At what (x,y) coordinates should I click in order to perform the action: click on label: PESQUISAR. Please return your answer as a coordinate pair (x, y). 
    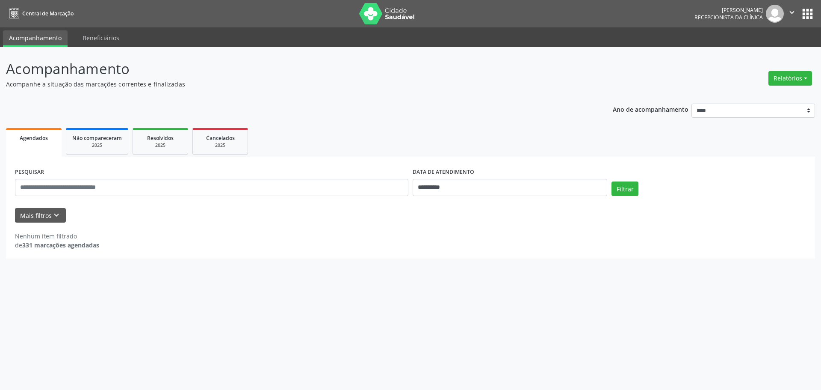
    Looking at the image, I should click on (30, 172).